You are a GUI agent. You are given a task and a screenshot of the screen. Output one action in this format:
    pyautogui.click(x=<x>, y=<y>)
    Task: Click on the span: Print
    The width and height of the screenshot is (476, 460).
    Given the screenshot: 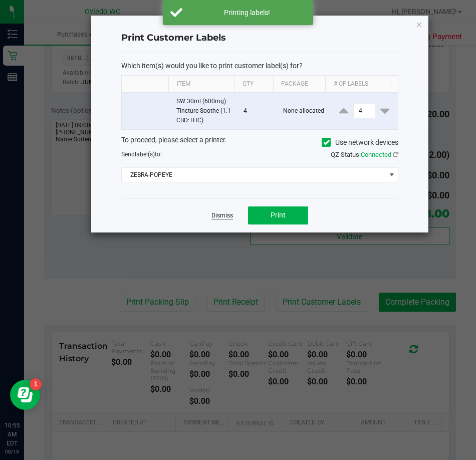 What is the action you would take?
    pyautogui.click(x=278, y=215)
    